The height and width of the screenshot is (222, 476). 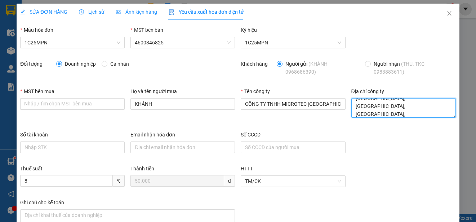 I want to click on span: picture, so click(x=119, y=12).